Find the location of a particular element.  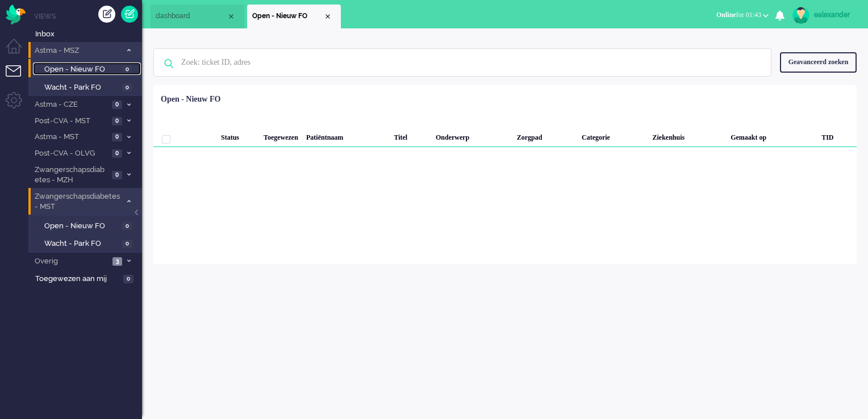

img: avatar is located at coordinates (801, 15).